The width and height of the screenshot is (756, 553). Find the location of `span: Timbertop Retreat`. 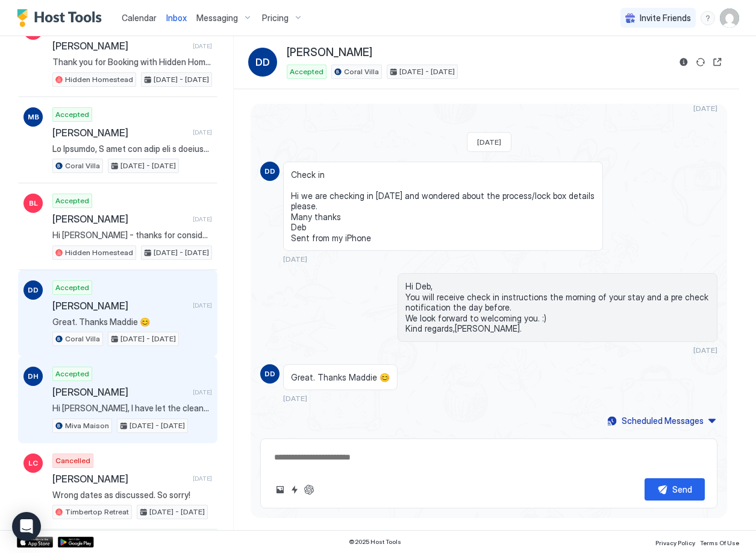

span: Timbertop Retreat is located at coordinates (97, 511).